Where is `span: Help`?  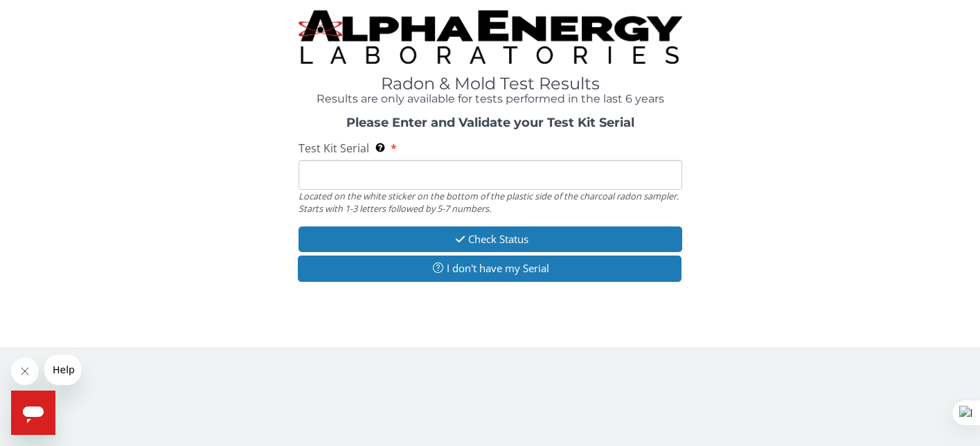 span: Help is located at coordinates (19, 15).